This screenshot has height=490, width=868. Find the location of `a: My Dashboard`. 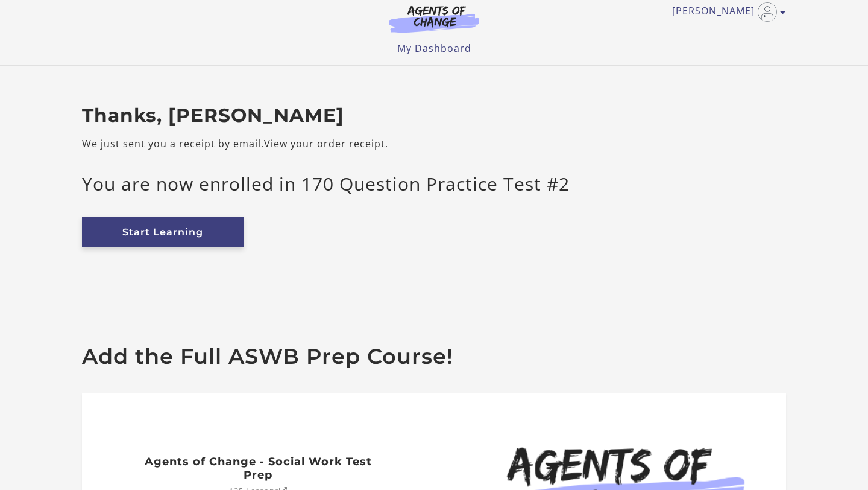

a: My Dashboard is located at coordinates (434, 48).